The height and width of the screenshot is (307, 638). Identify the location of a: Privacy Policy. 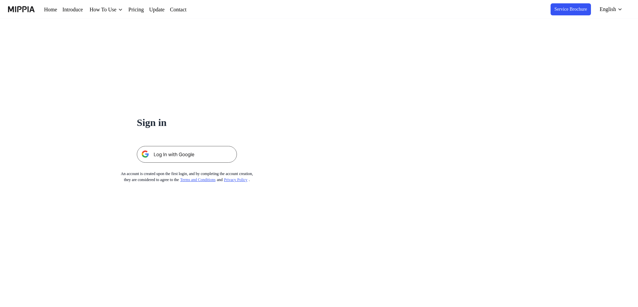
(245, 179).